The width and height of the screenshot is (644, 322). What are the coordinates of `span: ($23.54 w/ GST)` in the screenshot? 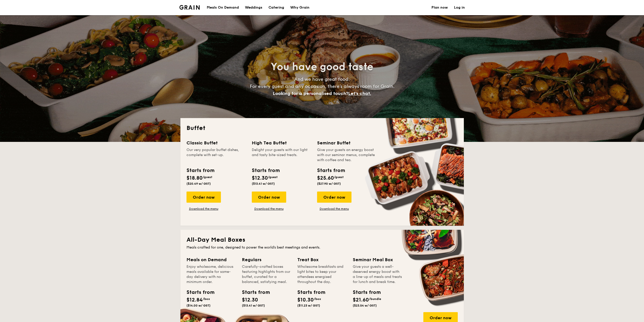 It's located at (365, 305).